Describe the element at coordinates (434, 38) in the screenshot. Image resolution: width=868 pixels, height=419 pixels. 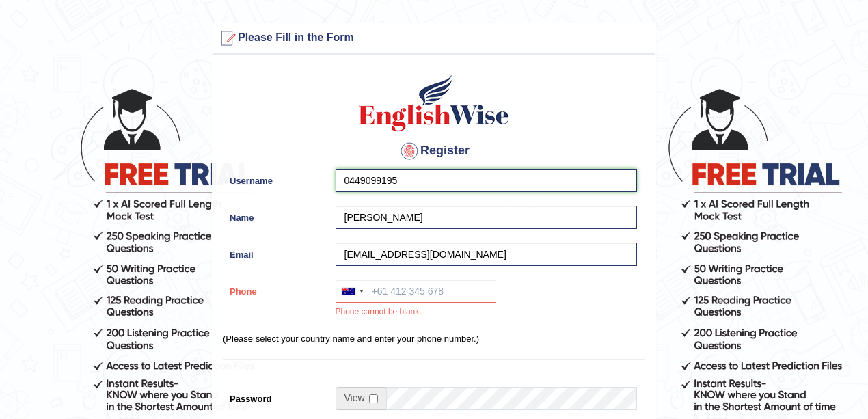
I see `h3: Please Fill in the Form` at that location.